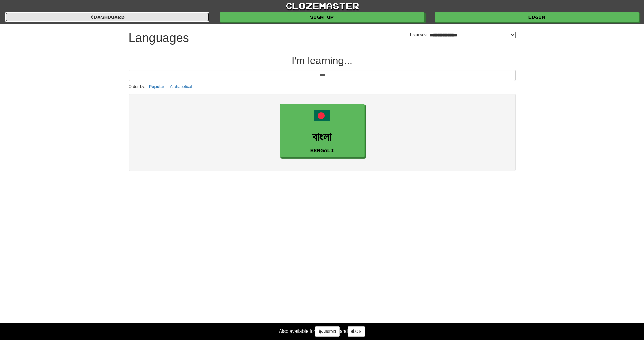 The image size is (644, 340). What do you see at coordinates (322, 150) in the screenshot?
I see `small: Bengali` at bounding box center [322, 150].